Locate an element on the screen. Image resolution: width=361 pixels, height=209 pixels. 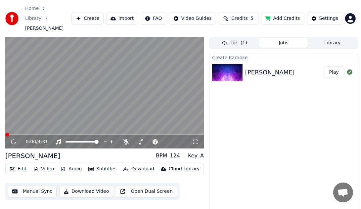
button: Credits5 is located at coordinates (238, 19).